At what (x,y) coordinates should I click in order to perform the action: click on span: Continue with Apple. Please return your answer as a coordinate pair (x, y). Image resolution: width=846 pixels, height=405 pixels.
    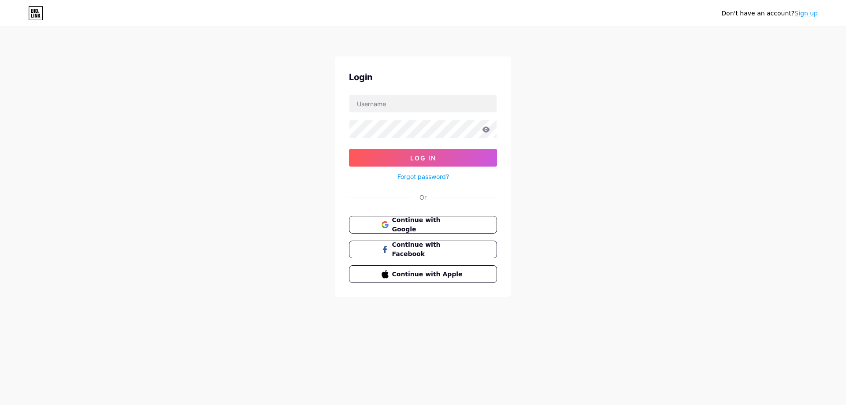
    Looking at the image, I should click on (428, 274).